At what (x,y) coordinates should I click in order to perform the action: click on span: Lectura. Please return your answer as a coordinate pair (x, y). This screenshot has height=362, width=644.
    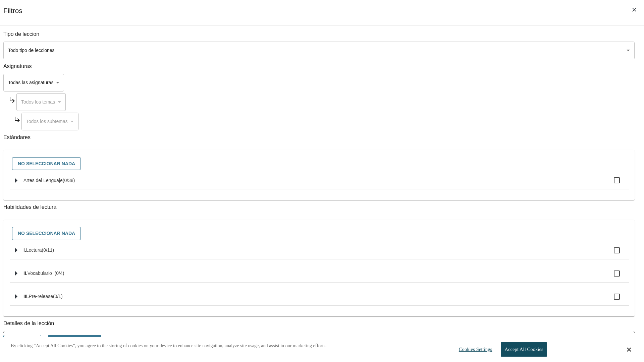
    Looking at the image, I should click on (34, 250).